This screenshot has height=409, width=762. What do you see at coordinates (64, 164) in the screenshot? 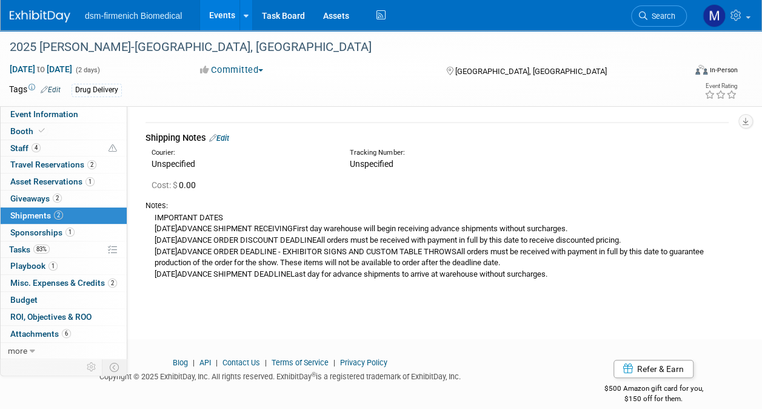
I see `a: Travel Reservations2` at bounding box center [64, 164].